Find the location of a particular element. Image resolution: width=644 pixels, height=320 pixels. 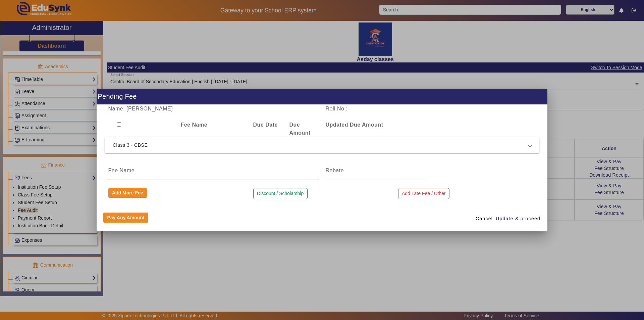

b: Fee Name is located at coordinates (194, 125).